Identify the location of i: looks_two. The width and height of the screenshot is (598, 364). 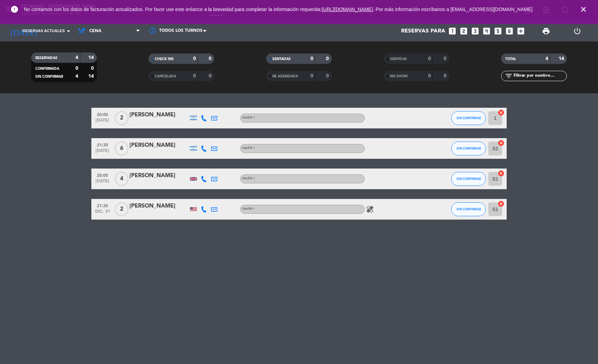
(464, 31).